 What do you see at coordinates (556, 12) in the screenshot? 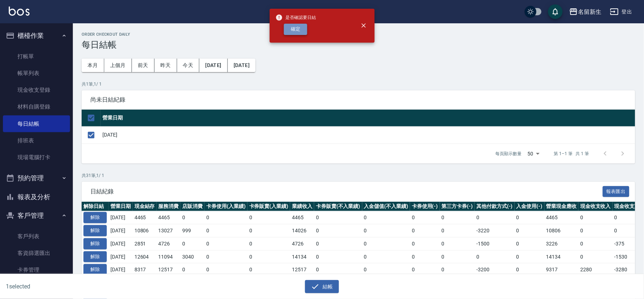
I see `button: save` at bounding box center [556, 12].